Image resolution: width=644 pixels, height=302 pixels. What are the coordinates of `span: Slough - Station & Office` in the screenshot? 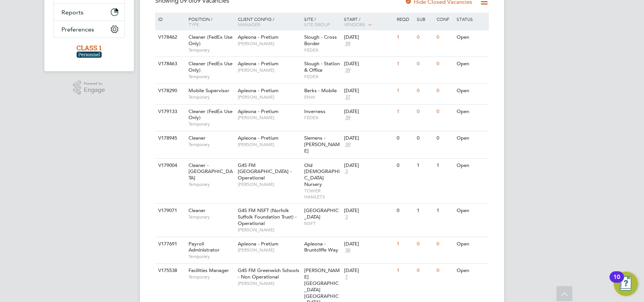 It's located at (322, 67).